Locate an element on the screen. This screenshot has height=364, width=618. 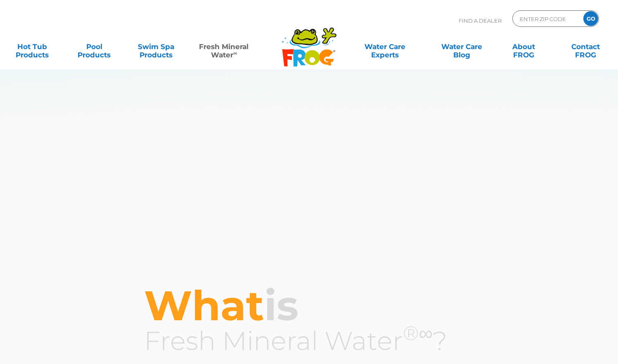
h3: Fresh Mineral Water ? is located at coordinates (309, 341).